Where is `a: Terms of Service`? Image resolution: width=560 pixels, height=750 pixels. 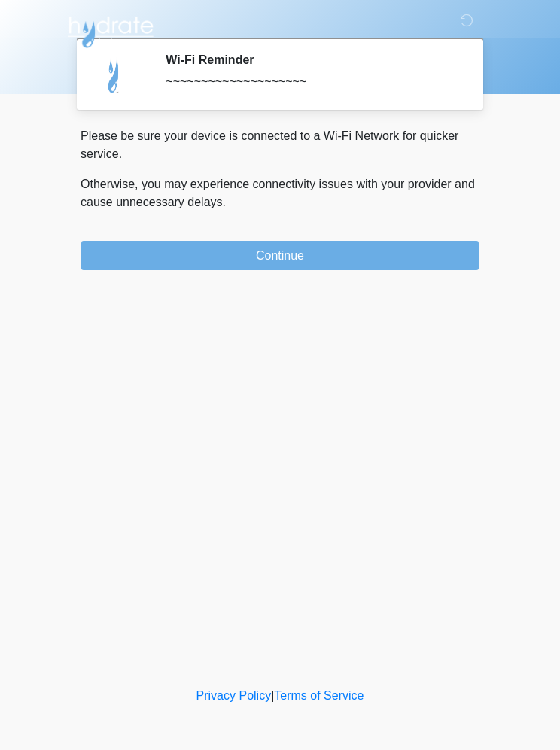
a: Terms of Service is located at coordinates (318, 695).